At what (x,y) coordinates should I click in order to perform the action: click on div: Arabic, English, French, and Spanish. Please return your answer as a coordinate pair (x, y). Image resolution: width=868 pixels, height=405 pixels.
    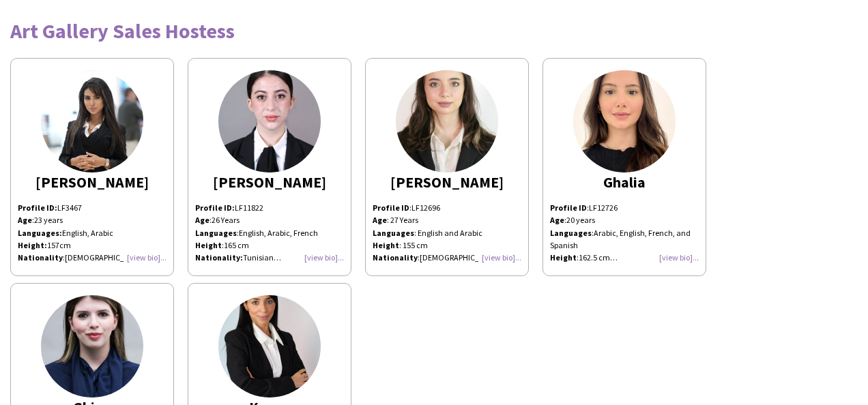
    Looking at the image, I should click on (625, 239).